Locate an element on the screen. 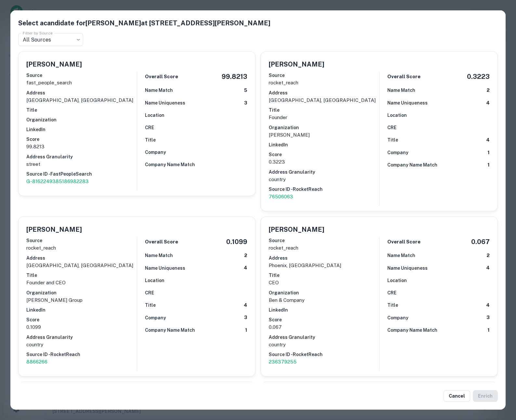  h5: 0.067 is located at coordinates (480, 242).